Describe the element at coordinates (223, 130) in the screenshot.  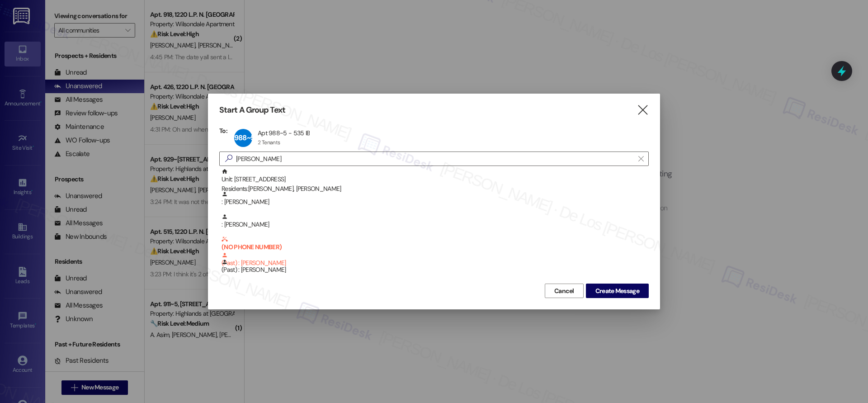
I see `h3: To:` at that location.